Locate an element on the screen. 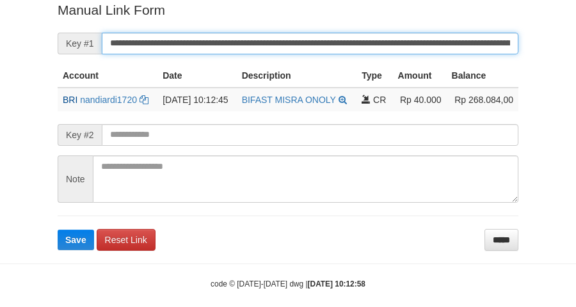 The width and height of the screenshot is (576, 307). th: Date is located at coordinates (196, 75).